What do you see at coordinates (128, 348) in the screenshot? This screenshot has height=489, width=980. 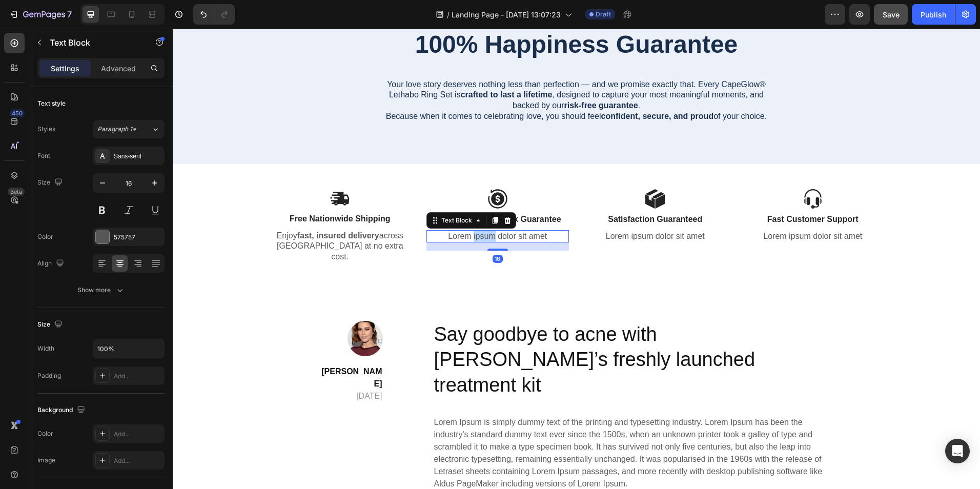 I see `input: Auto` at bounding box center [128, 348].